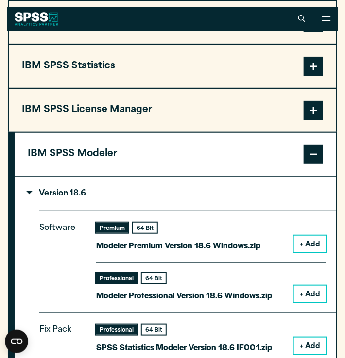 Image resolution: width=345 pixels, height=358 pixels. Describe the element at coordinates (61, 335) in the screenshot. I see `p: Fix Pack` at that location.